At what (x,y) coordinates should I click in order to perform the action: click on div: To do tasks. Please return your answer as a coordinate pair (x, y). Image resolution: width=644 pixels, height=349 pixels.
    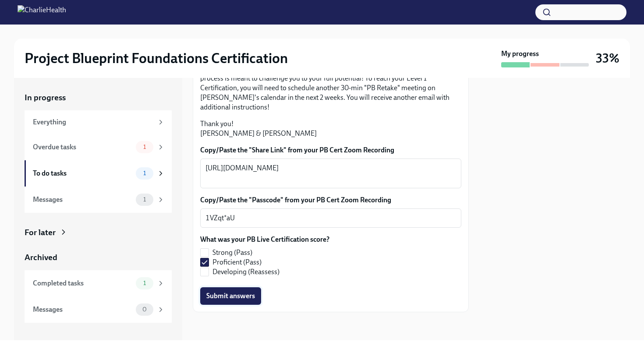
    Looking at the image, I should click on (82, 174).